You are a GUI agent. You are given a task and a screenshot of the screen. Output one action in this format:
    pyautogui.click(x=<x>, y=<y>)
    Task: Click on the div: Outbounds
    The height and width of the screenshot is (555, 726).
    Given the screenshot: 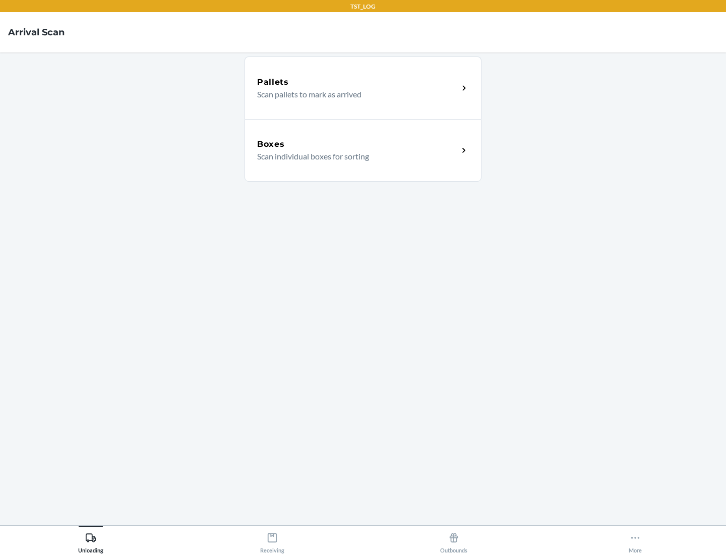 What is the action you would take?
    pyautogui.click(x=454, y=541)
    